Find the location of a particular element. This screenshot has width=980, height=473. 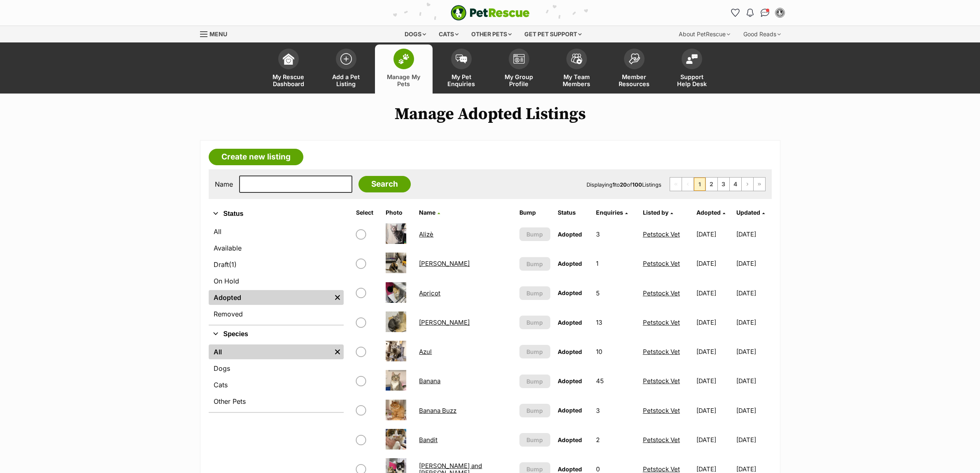

span: Menu is located at coordinates (218, 33).